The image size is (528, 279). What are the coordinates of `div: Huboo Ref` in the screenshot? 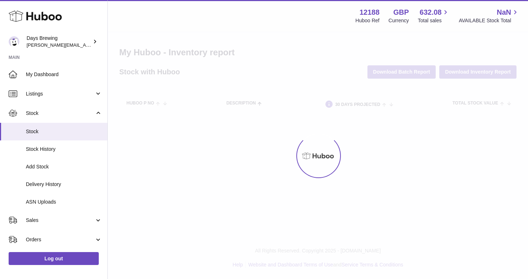 It's located at (367, 20).